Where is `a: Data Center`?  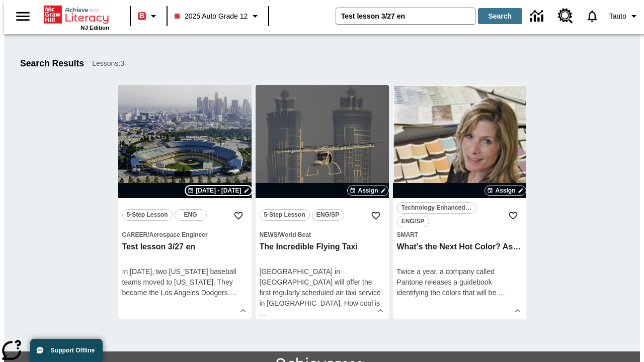 a: Data Center is located at coordinates (538, 16).